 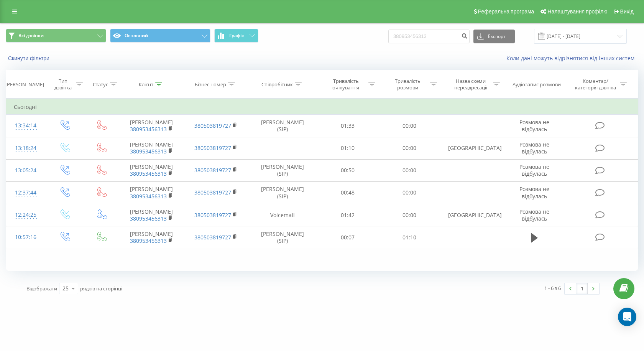 What do you see at coordinates (582, 288) in the screenshot?
I see `a: 1` at bounding box center [582, 288].